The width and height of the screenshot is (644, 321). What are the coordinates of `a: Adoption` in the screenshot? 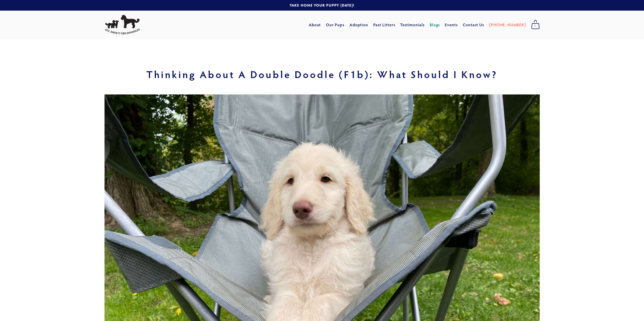 It's located at (358, 24).